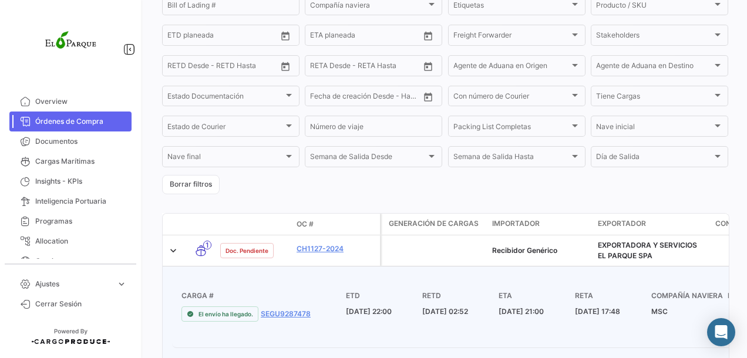 This screenshot has height=358, width=747. I want to click on h4: ETD, so click(384, 296).